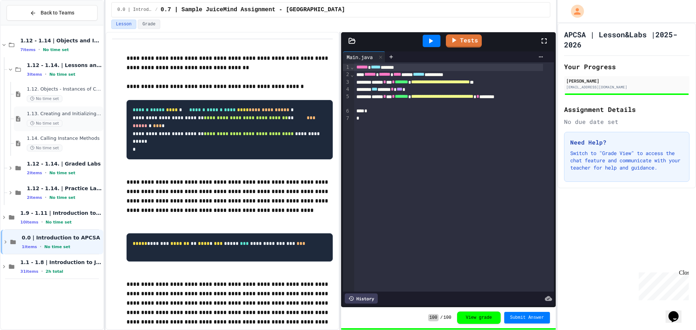 This screenshot has width=696, height=330. I want to click on div: Chat with us now!Close, so click(26, 24).